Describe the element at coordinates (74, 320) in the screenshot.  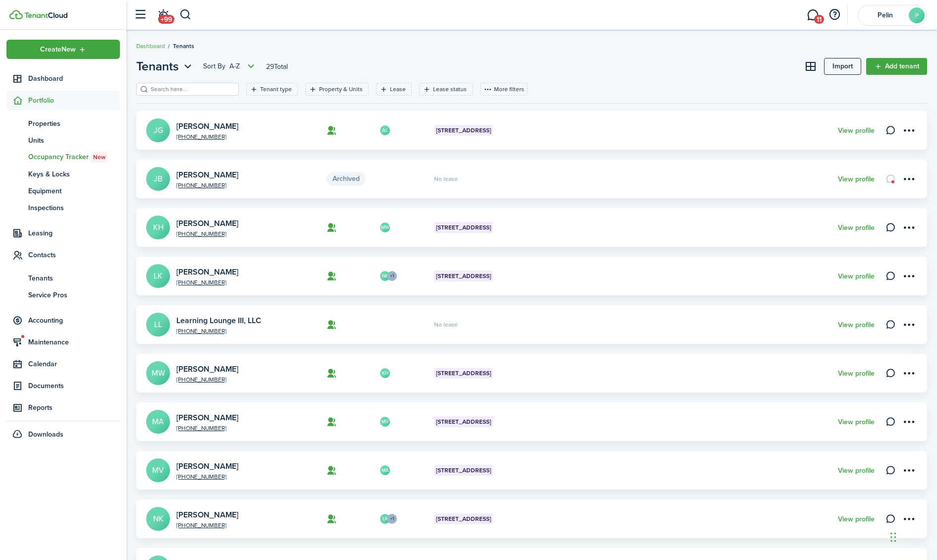
I see `span: Accounting` at that location.